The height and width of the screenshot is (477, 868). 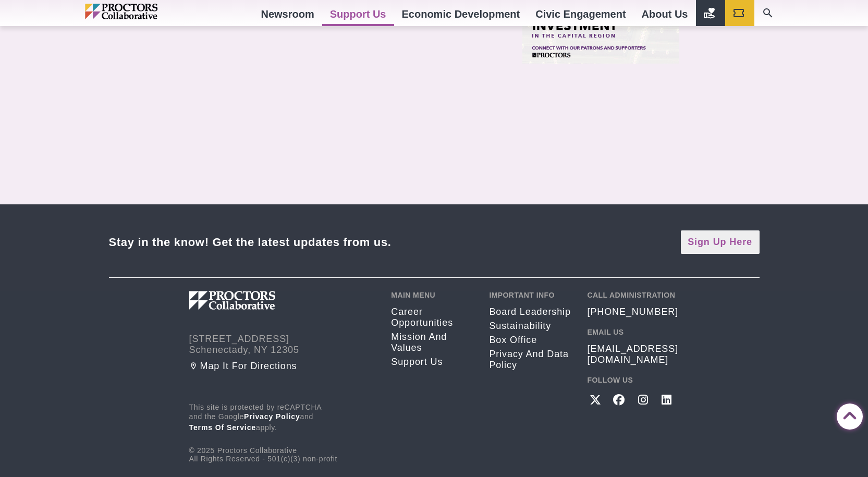 What do you see at coordinates (433, 318) in the screenshot?
I see `a: Career opportunities` at bounding box center [433, 318].